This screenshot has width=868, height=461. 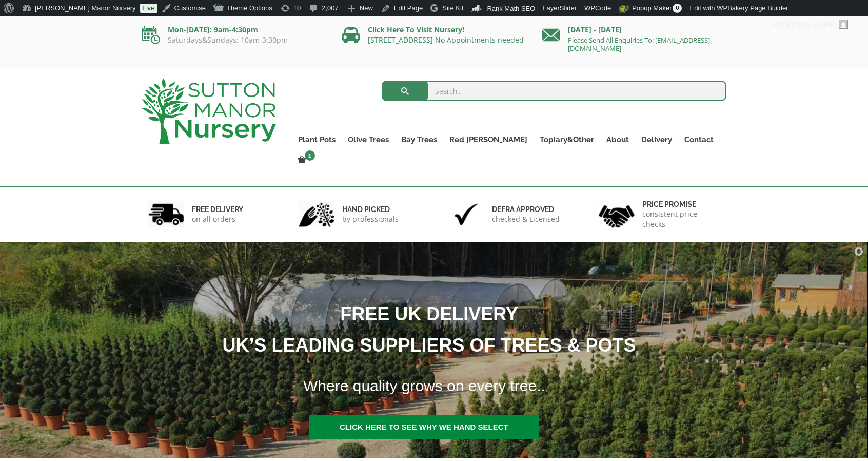 What do you see at coordinates (423, 330) in the screenshot?
I see `h1: FREE UK DELIVERY UK’S LEADING SUPPLIERS OF TREES & POTS` at bounding box center [423, 330].